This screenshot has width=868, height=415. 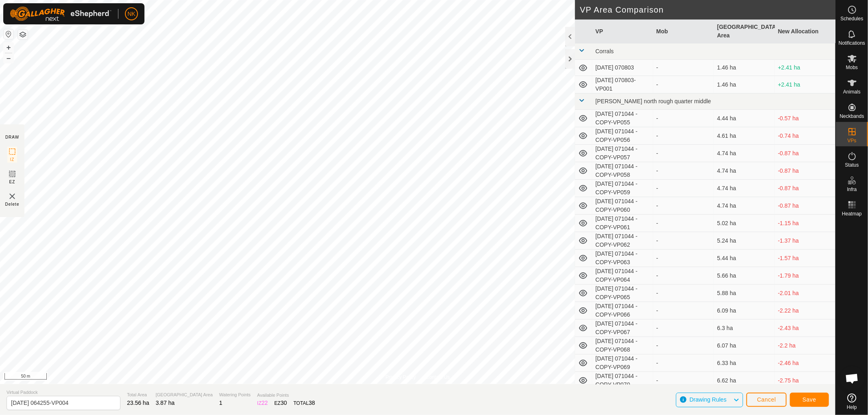 I want to click on td: 5.88 ha, so click(x=744, y=293).